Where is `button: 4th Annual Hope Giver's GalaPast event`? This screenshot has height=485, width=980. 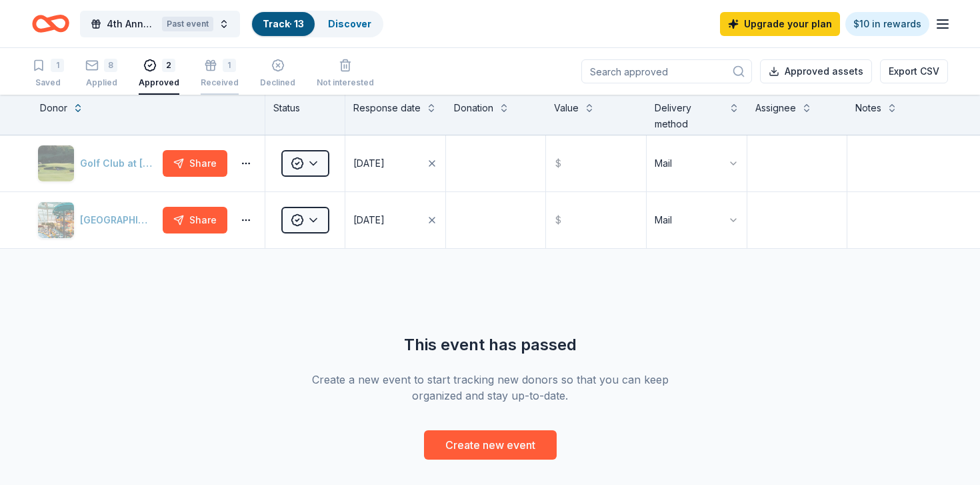 button: 4th Annual Hope Giver's GalaPast event is located at coordinates (160, 24).